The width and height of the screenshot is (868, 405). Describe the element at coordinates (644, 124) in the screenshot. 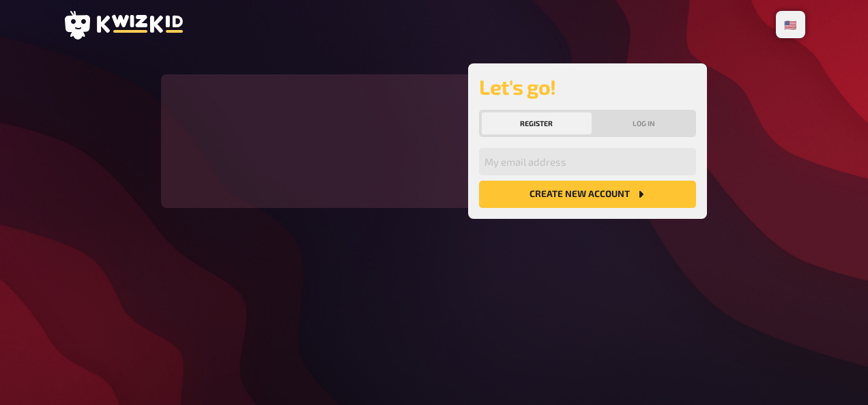

I see `a: Log in` at that location.